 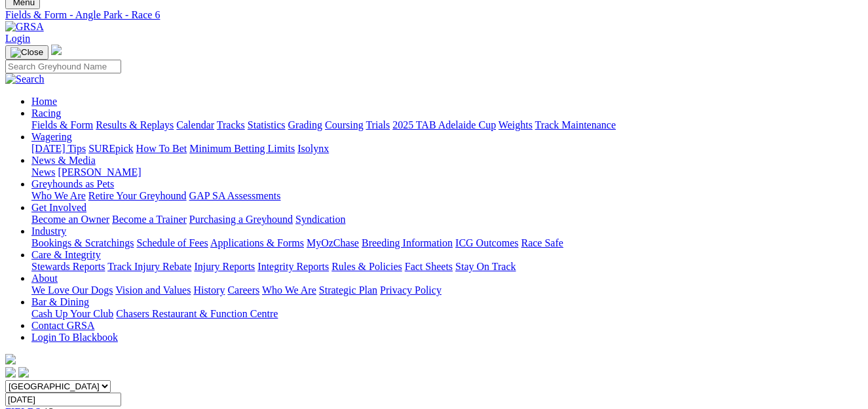 What do you see at coordinates (162, 148) in the screenshot?
I see `a: How To Bet` at bounding box center [162, 148].